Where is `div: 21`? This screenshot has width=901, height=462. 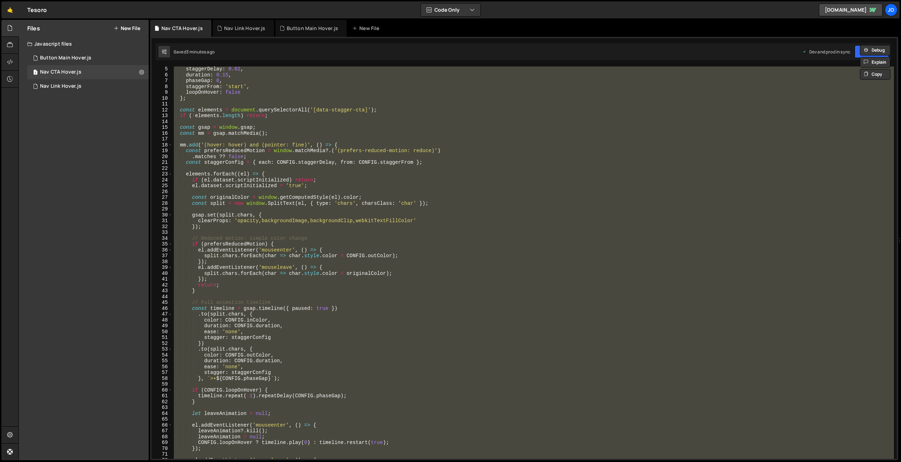
div: 21 is located at coordinates (162, 162).